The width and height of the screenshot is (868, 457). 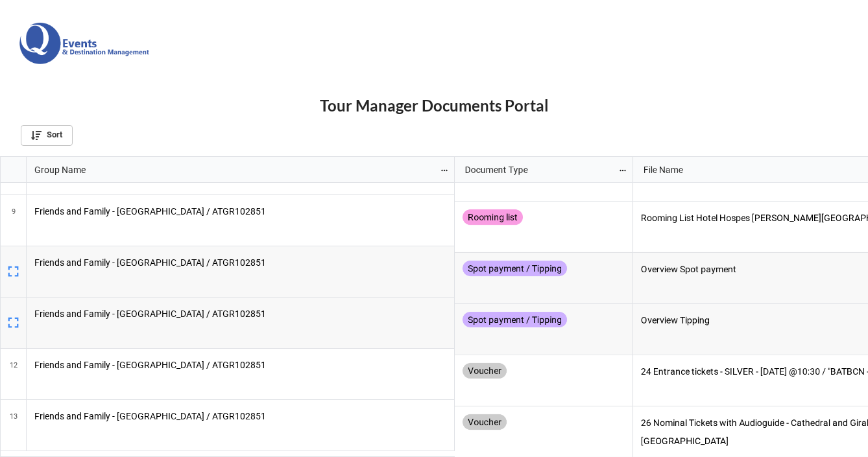 I want to click on span: 9, so click(x=14, y=220).